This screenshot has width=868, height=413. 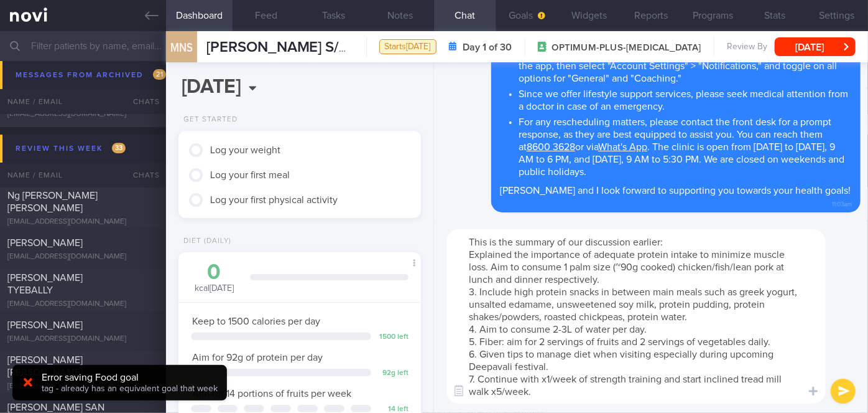 I want to click on div: Error saving Food goal, so click(x=129, y=377).